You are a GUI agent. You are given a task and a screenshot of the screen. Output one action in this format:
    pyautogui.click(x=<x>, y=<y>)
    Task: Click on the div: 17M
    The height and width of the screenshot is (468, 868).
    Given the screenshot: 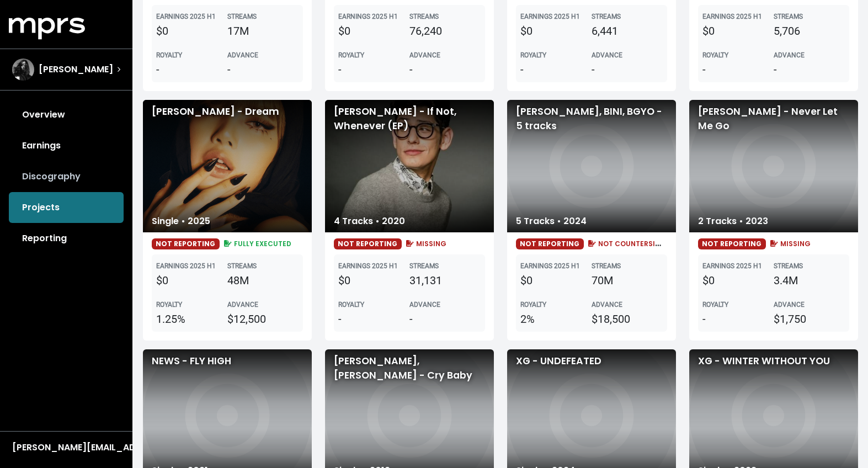 What is the action you would take?
    pyautogui.click(x=263, y=31)
    